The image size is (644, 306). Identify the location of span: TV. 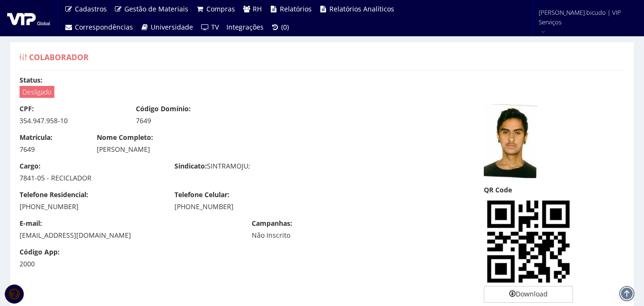
(215, 27).